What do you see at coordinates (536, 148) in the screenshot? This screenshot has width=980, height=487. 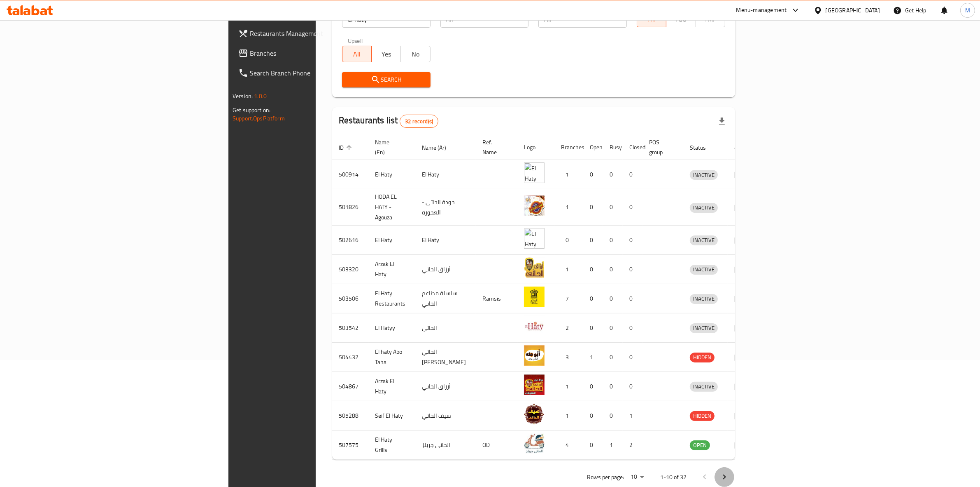 I see `th: Logo` at bounding box center [536, 148].